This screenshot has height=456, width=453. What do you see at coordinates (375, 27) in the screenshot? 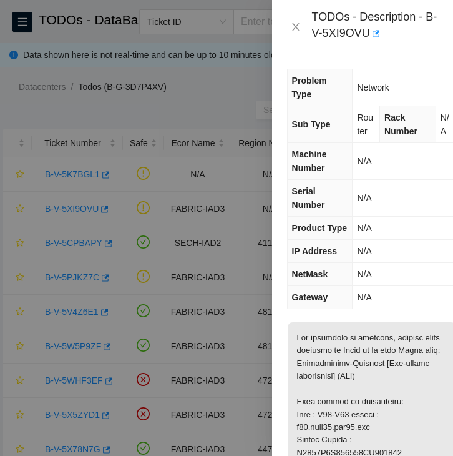
I see `div: TODOs - Description - B-V-5XI9OVU` at bounding box center [375, 27].